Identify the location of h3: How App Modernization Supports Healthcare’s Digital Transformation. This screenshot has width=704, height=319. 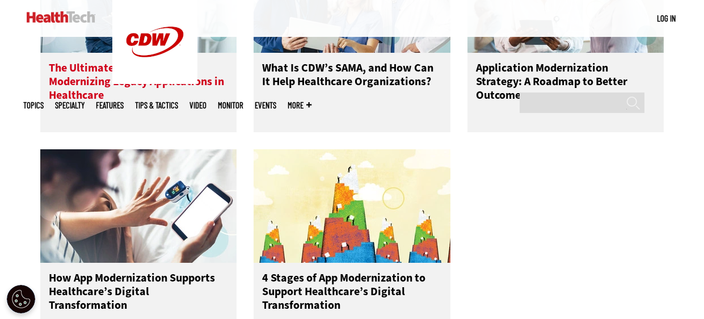
(138, 294).